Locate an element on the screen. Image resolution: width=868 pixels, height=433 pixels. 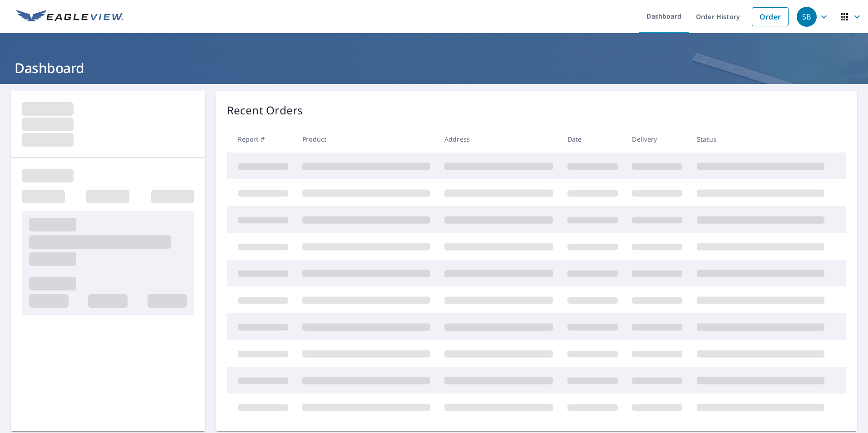
th: Address is located at coordinates (498, 139).